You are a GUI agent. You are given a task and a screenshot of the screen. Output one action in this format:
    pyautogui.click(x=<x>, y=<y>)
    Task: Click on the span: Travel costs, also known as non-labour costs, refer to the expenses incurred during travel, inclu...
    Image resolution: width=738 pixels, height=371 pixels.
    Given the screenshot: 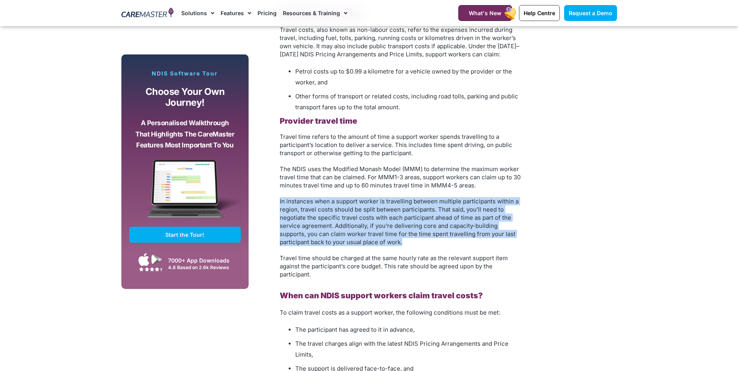 What is the action you would take?
    pyautogui.click(x=399, y=42)
    